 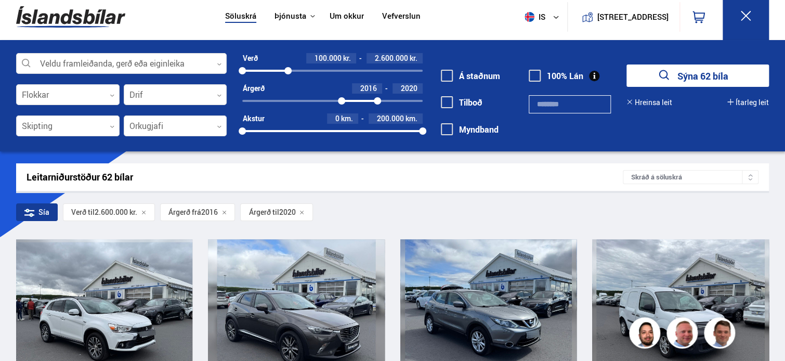 What do you see at coordinates (684, 334) in the screenshot?
I see `img: siFngHWaQ9KaOqBr.png` at bounding box center [684, 334].